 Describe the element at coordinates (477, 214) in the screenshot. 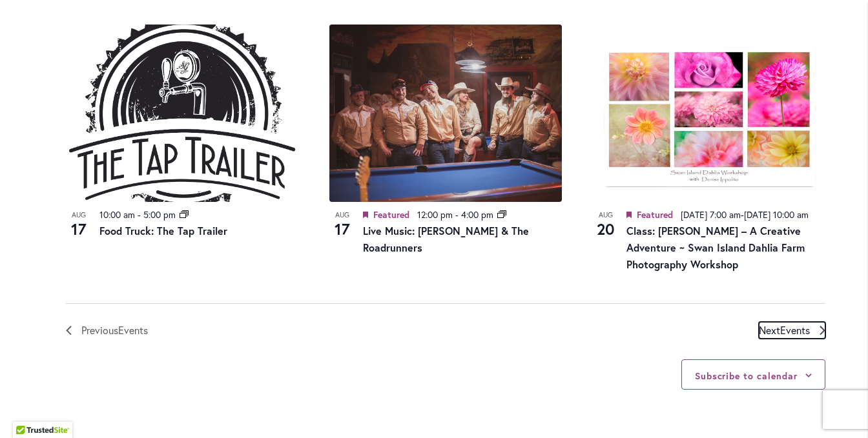

I see `time: 4:00 pm` at that location.